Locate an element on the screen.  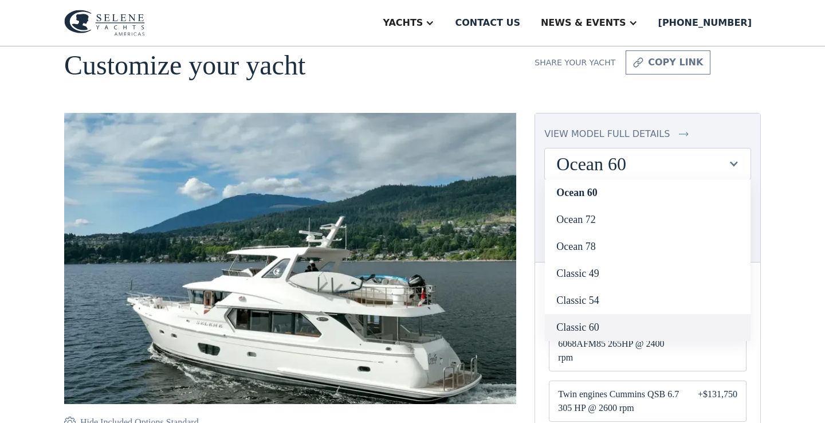
div: copy link is located at coordinates (676, 62).